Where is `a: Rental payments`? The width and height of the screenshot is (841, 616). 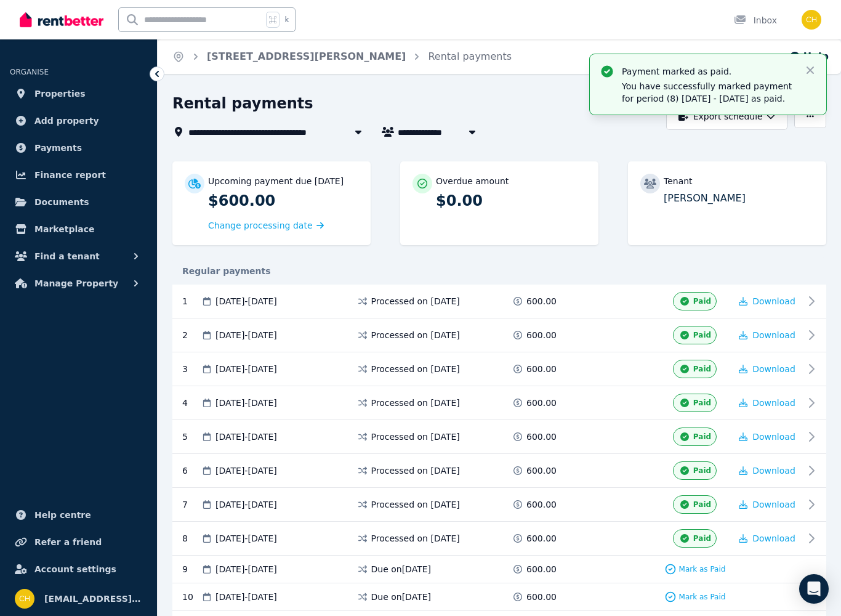 a: Rental payments is located at coordinates (470, 56).